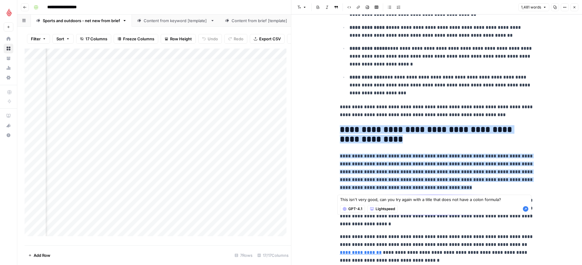 The image size is (582, 265). Describe the element at coordinates (8, 68) in the screenshot. I see `a: Usage` at that location.